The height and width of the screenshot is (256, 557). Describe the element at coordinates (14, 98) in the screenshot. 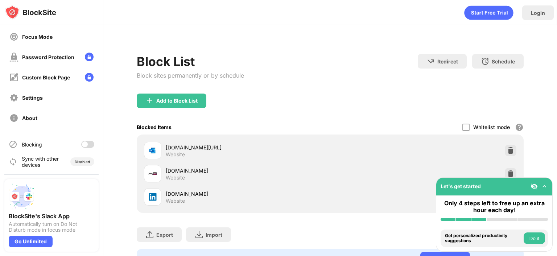

I see `img: settings-off.svg` at that location.